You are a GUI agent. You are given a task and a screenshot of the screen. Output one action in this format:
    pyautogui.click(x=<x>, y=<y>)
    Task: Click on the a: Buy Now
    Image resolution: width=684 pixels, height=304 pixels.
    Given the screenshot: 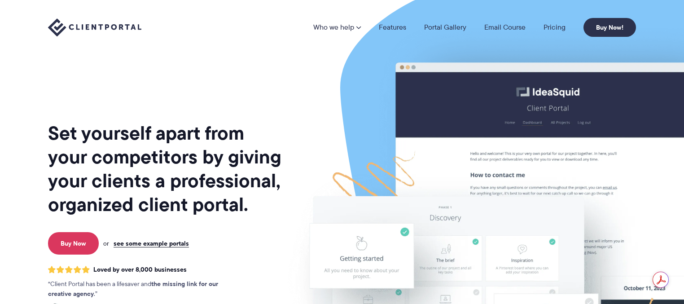 What is the action you would take?
    pyautogui.click(x=73, y=243)
    